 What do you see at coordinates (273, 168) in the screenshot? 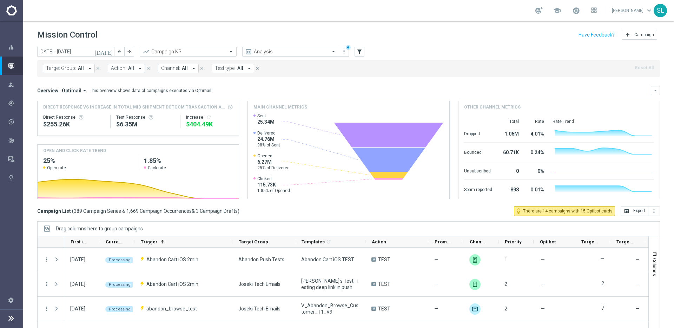
I see `span: 25% of Delivered` at bounding box center [273, 168].